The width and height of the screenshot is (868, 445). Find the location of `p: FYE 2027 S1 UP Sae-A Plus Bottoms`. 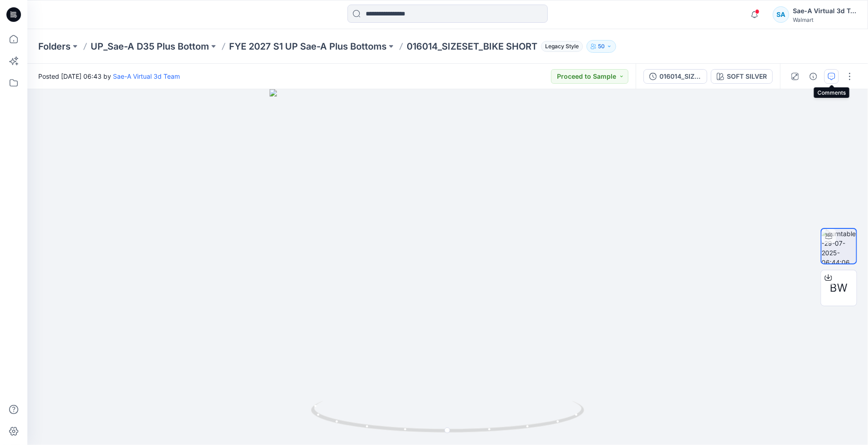

p: FYE 2027 S1 UP Sae-A Plus Bottoms is located at coordinates (308, 47).